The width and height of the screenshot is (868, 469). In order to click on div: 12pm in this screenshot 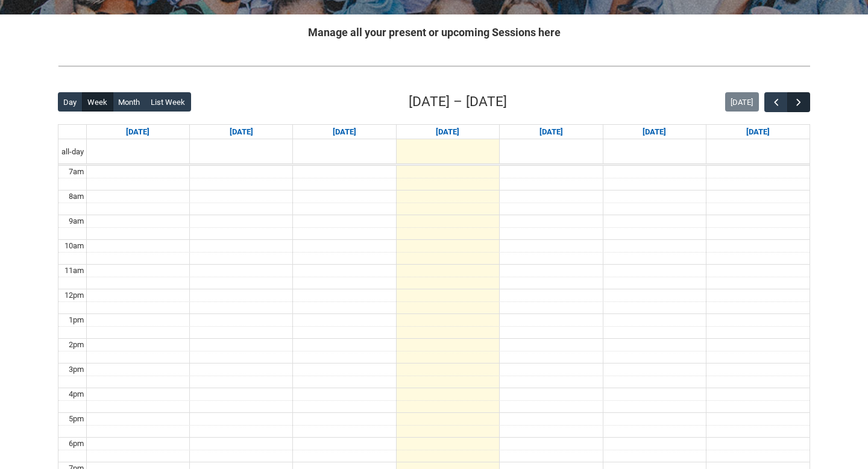, I will do `click(74, 296)`.